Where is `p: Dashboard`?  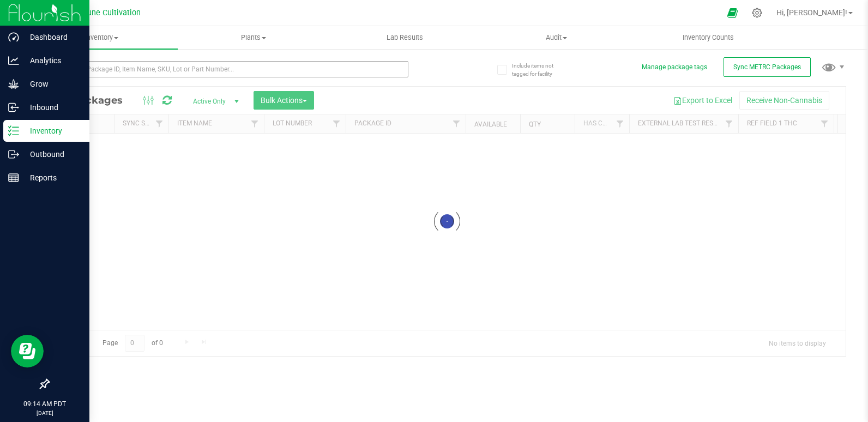
p: Dashboard is located at coordinates (52, 37).